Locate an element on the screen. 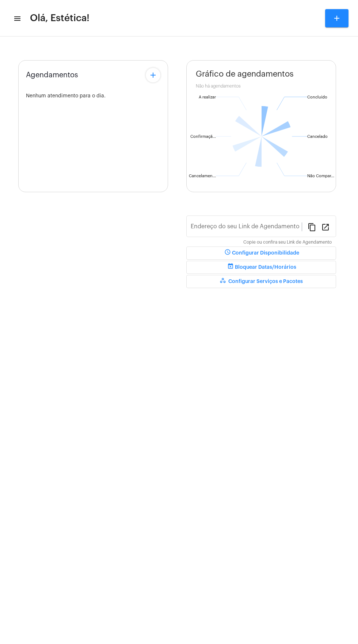 Image resolution: width=358 pixels, height=644 pixels. text: Concluído is located at coordinates (317, 97).